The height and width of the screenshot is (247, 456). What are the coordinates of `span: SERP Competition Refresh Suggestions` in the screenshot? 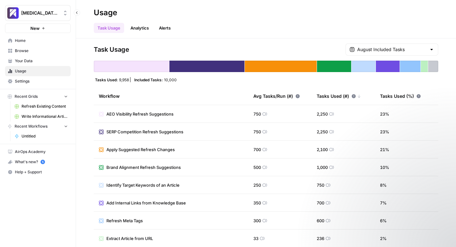 It's located at (145, 132).